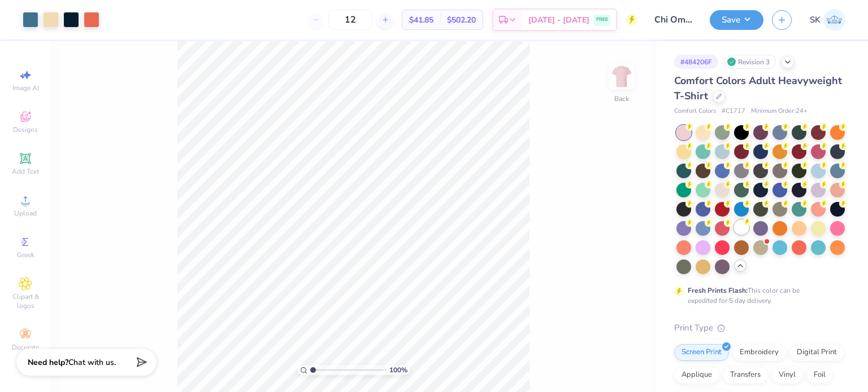 The image size is (868, 392). Describe the element at coordinates (815, 20) in the screenshot. I see `span: SK` at that location.